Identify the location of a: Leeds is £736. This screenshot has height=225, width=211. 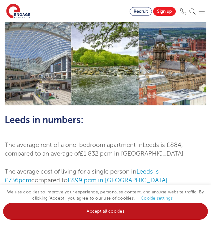
(82, 176).